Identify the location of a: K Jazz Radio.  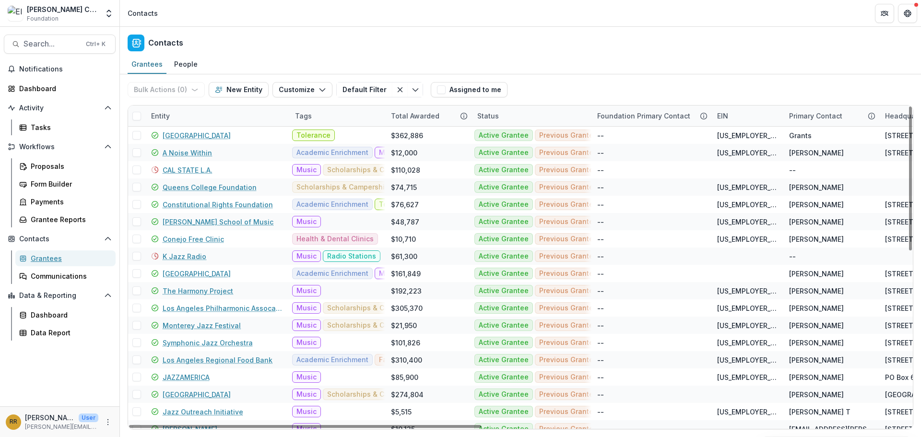
(184, 256).